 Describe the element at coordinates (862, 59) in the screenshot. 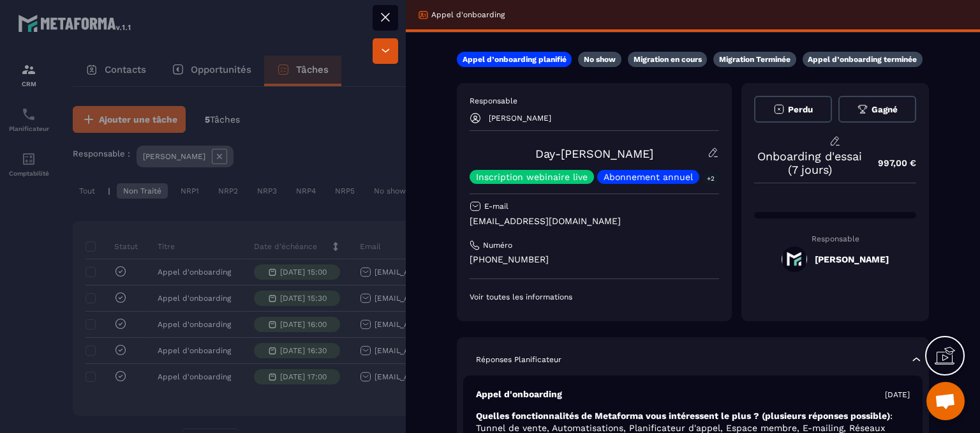

I see `p: Appel d’onboarding terminée` at that location.